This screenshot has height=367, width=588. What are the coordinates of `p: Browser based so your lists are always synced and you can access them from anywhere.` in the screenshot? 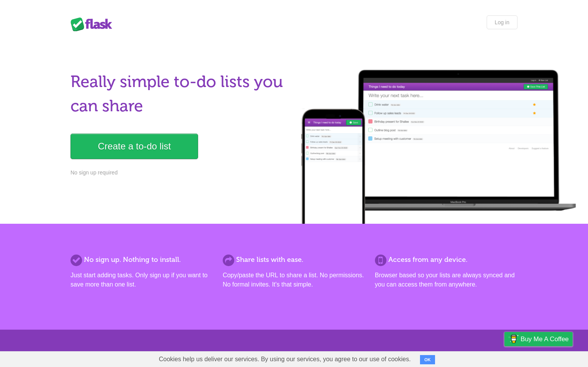 It's located at (446, 280).